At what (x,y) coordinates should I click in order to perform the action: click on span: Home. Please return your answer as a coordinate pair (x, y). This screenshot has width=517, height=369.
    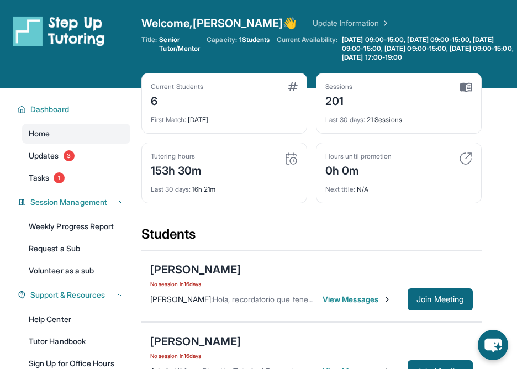
    Looking at the image, I should click on (39, 134).